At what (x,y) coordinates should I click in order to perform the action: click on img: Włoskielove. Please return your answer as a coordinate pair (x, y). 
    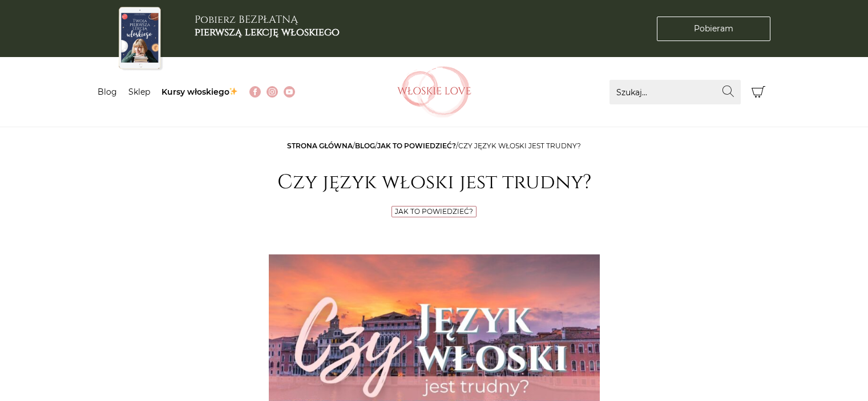
    Looking at the image, I should click on (434, 92).